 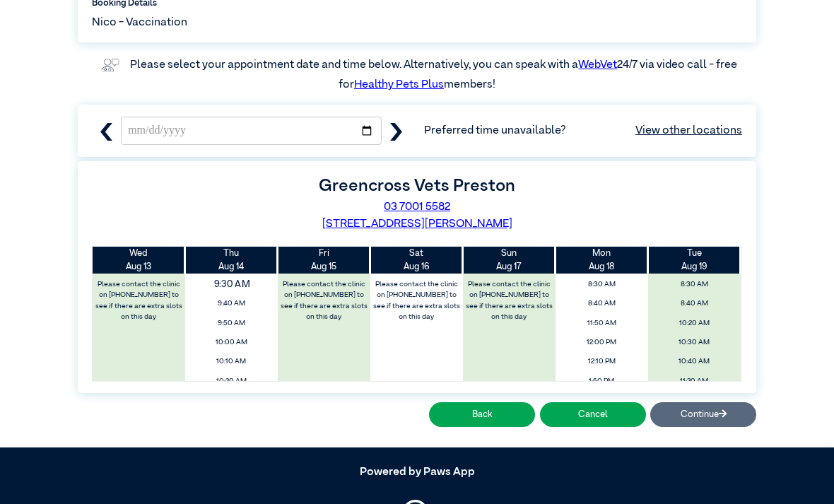 What do you see at coordinates (232, 323) in the screenshot?
I see `span: 9:50 AM` at bounding box center [232, 323].